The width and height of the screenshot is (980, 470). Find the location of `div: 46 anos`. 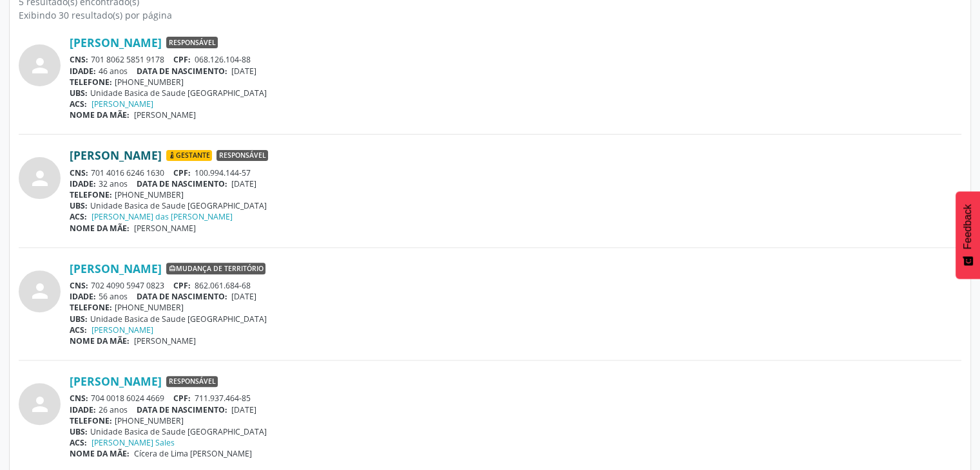

div: 46 anos is located at coordinates (515, 71).